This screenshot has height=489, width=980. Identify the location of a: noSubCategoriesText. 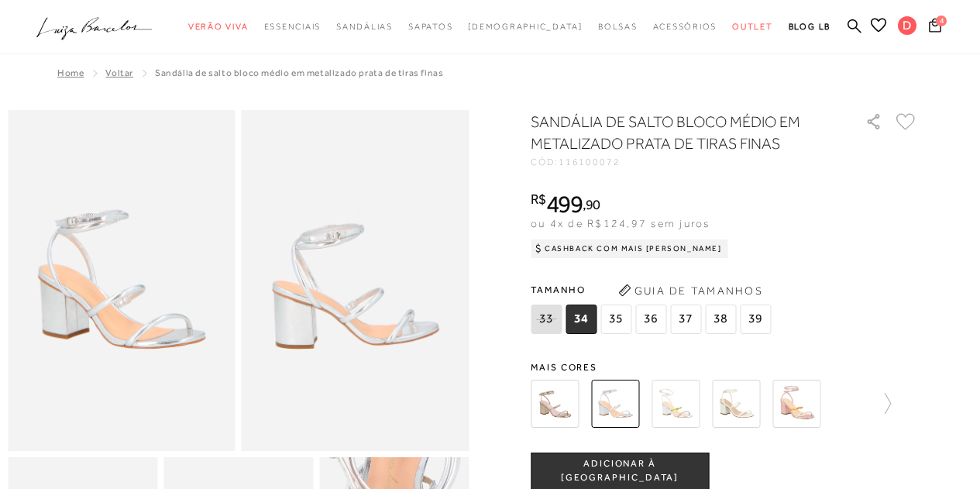
(526, 27).